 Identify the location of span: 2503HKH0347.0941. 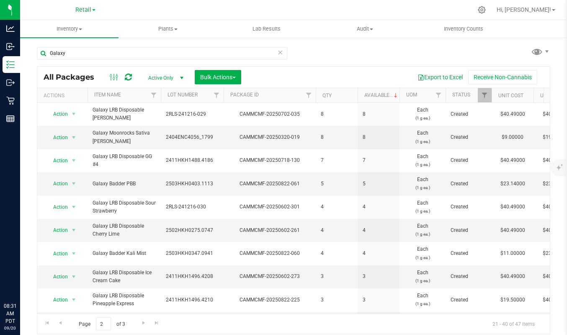
(192, 253).